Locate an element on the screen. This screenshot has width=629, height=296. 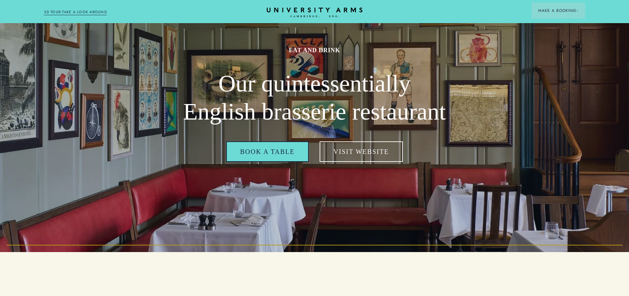
span: Make a Booking is located at coordinates (559, 11).